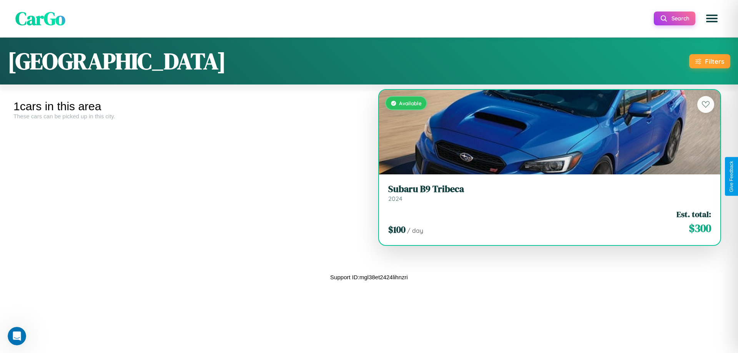 The width and height of the screenshot is (738, 353). Describe the element at coordinates (40, 18) in the screenshot. I see `span: CarGo` at that location.